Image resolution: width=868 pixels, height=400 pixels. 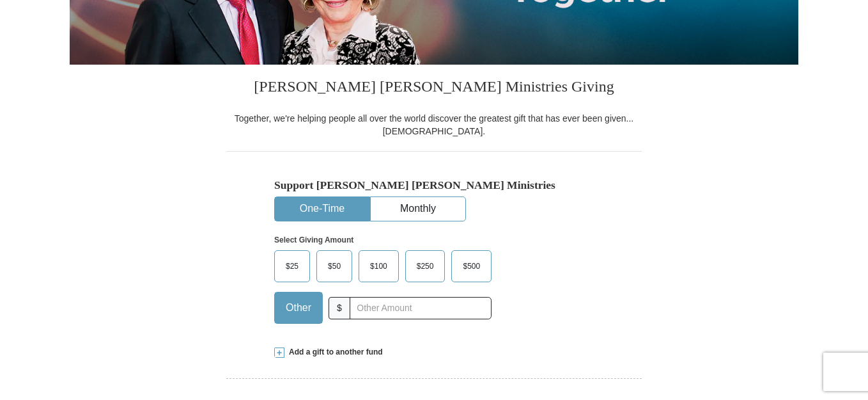 I want to click on strong: Select Giving Amount, so click(x=314, y=239).